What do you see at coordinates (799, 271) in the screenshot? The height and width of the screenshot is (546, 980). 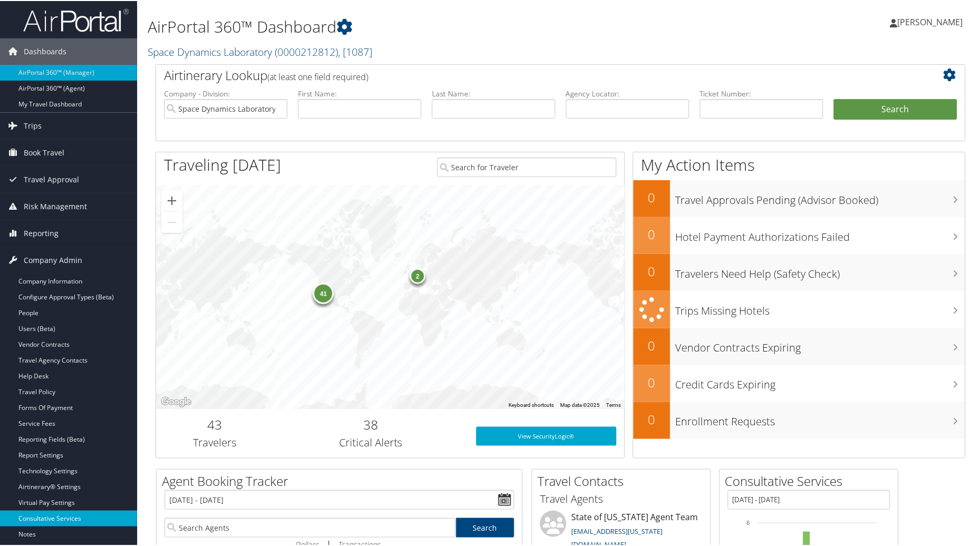 I see `a: 0Travelers Need Help (Safety Check)` at bounding box center [799, 271].